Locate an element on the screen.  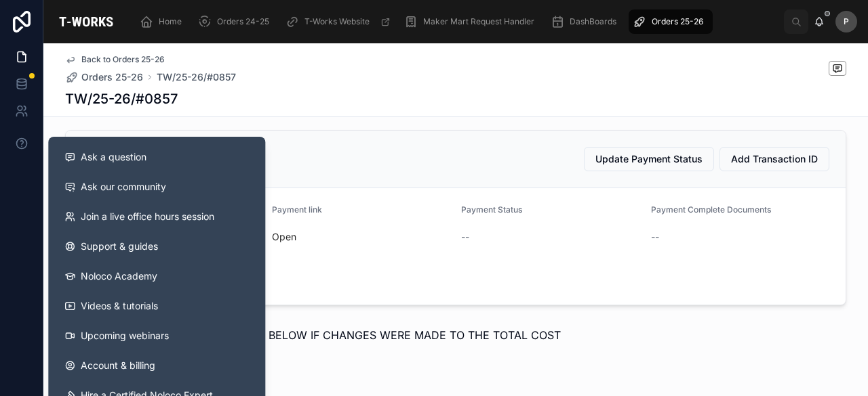
a: Upcoming webinars is located at coordinates (156, 336).